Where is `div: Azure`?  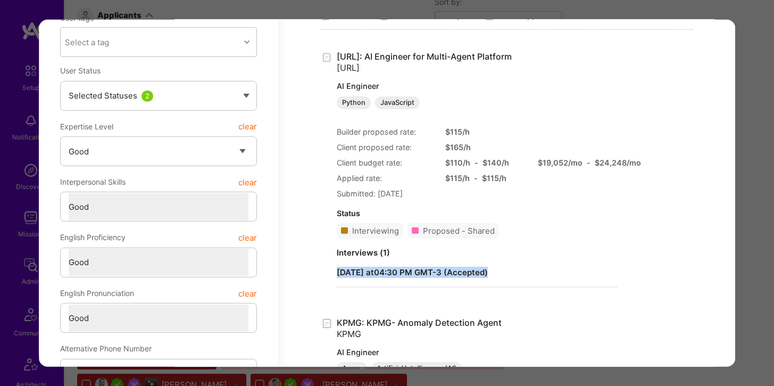
div: Azure is located at coordinates (352, 368).